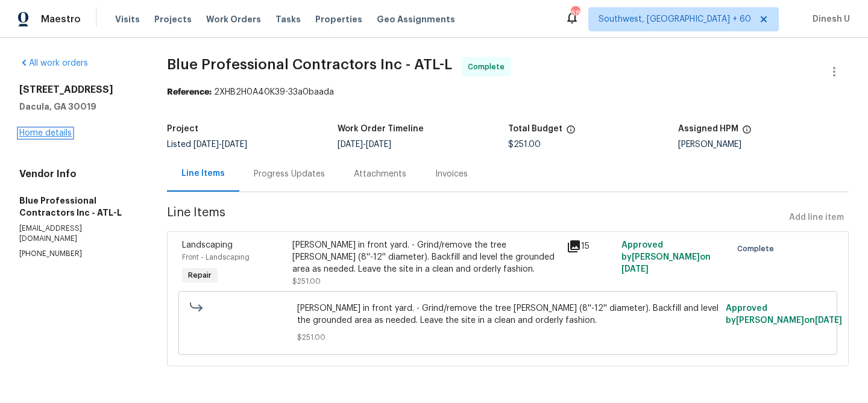  Describe the element at coordinates (127, 19) in the screenshot. I see `span: Visits` at that location.